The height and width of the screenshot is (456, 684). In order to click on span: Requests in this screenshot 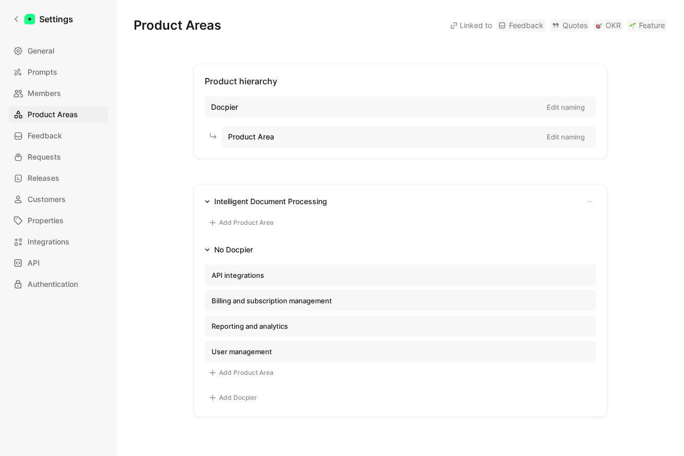, I will do `click(44, 157)`.